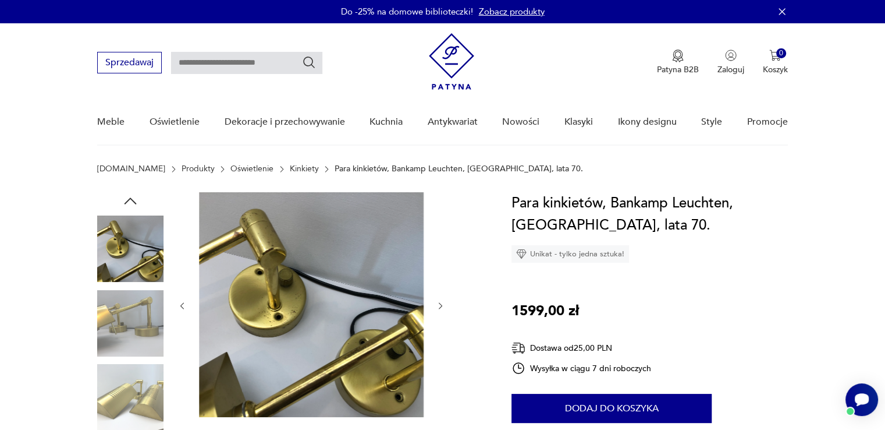  What do you see at coordinates (781, 53) in the screenshot?
I see `div: 0` at bounding box center [781, 53].